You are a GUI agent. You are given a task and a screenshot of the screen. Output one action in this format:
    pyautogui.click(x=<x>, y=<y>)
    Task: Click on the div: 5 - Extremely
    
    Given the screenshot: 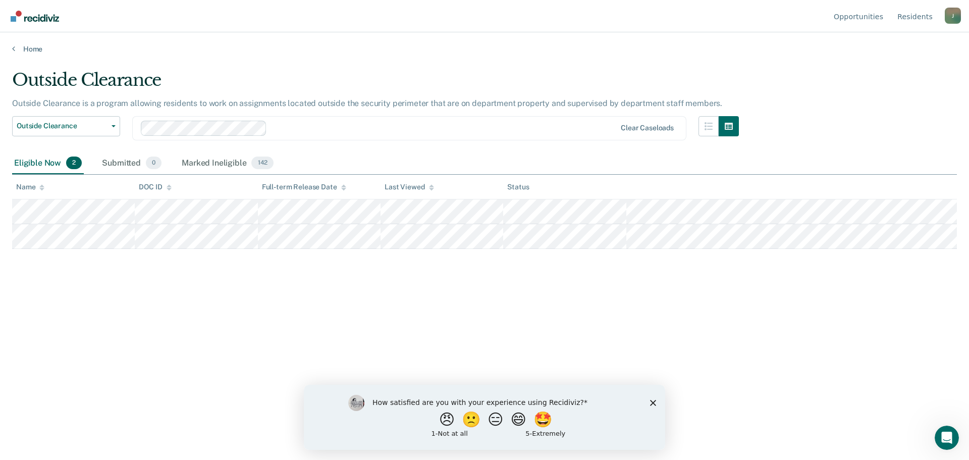 What is the action you would take?
    pyautogui.click(x=269, y=48)
    